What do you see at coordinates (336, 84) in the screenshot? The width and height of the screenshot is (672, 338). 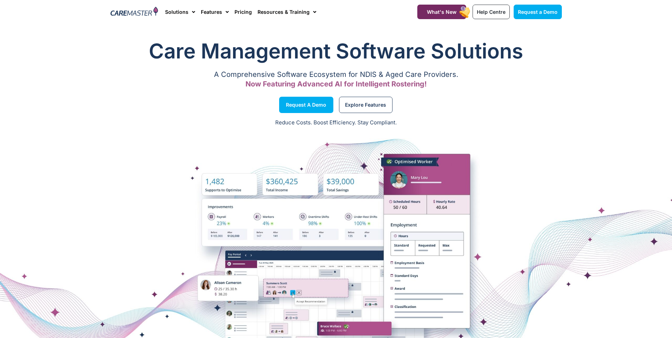 I see `span: Now Featuring Advanced AI for Intelligent Rostering!` at bounding box center [336, 84].